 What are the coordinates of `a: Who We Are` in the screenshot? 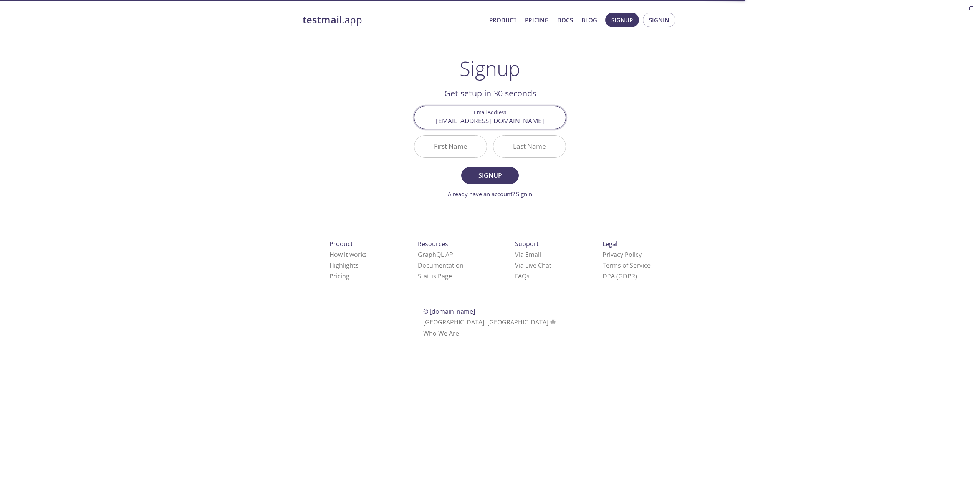 It's located at (441, 334).